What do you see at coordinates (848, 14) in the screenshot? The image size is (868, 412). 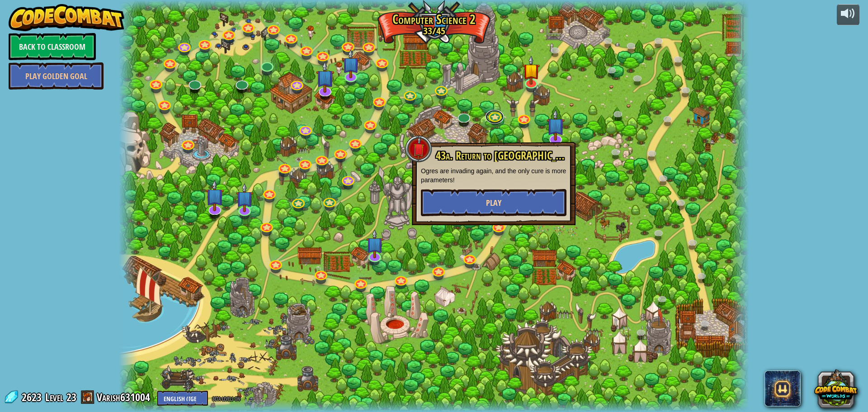 I see `button: Adjust volume` at bounding box center [848, 14].